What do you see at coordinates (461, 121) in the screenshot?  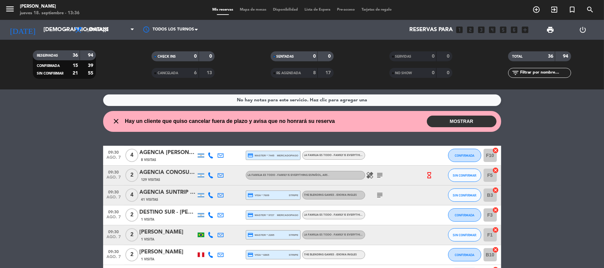 I see `button: MOSTRAR` at bounding box center [461, 121].